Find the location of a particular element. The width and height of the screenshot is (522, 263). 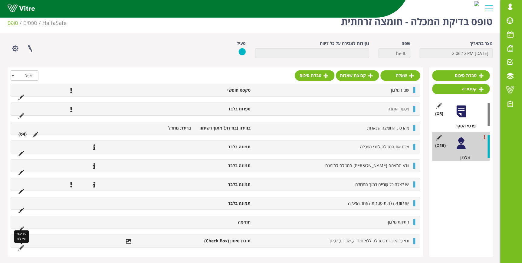

li: ספרות בלבד is located at coordinates (224, 109).